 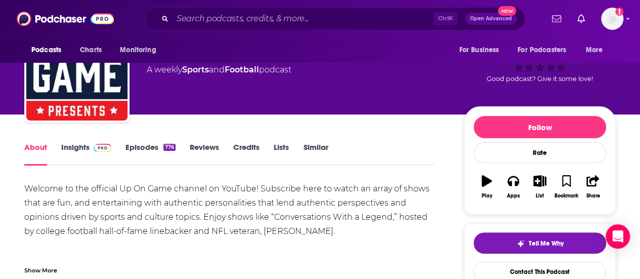 What do you see at coordinates (542, 50) in the screenshot?
I see `span: For Podcasters` at bounding box center [542, 50].